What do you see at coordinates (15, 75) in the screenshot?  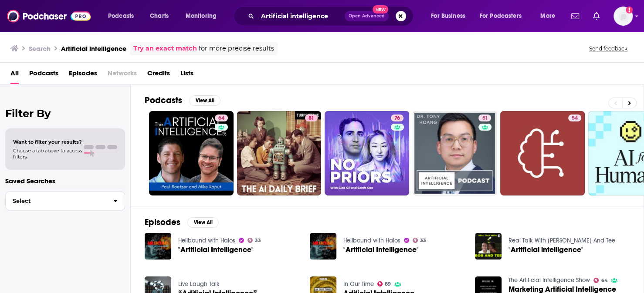 I see `span: All` at bounding box center [15, 75].